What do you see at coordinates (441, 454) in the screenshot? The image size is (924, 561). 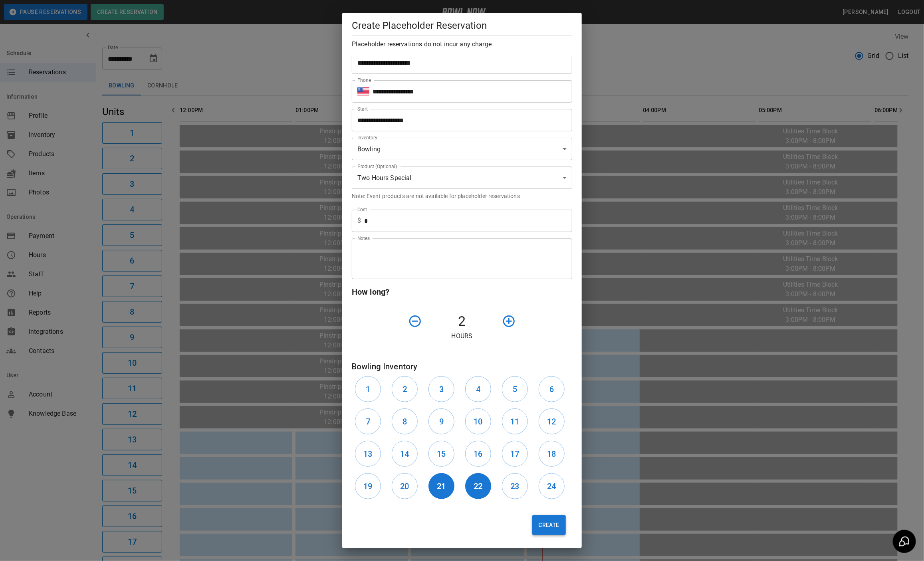 I see `h6: 15` at bounding box center [441, 454].